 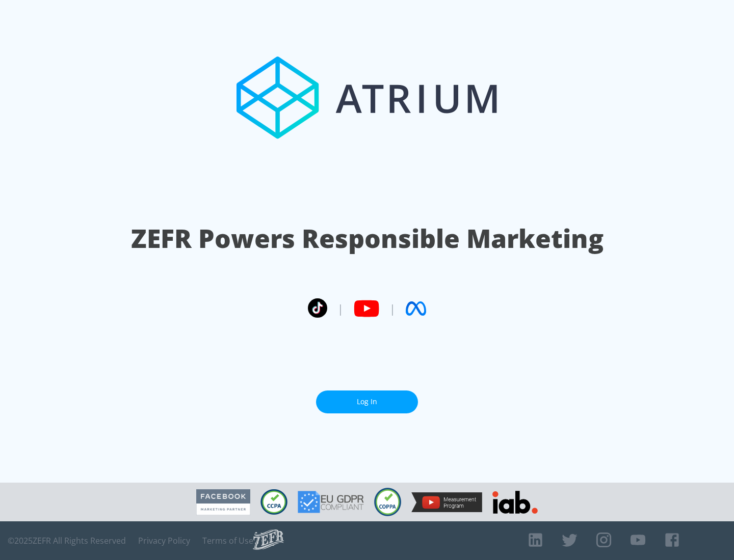 I want to click on a: Terms of Use, so click(x=228, y=541).